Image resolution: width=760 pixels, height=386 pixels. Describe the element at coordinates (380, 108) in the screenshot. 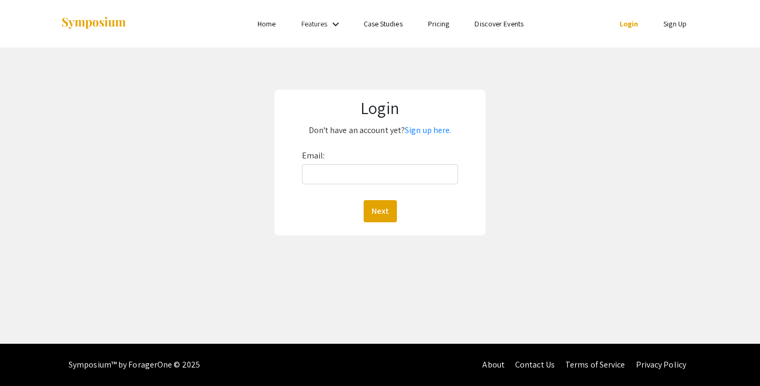

I see `h1: Login` at that location.